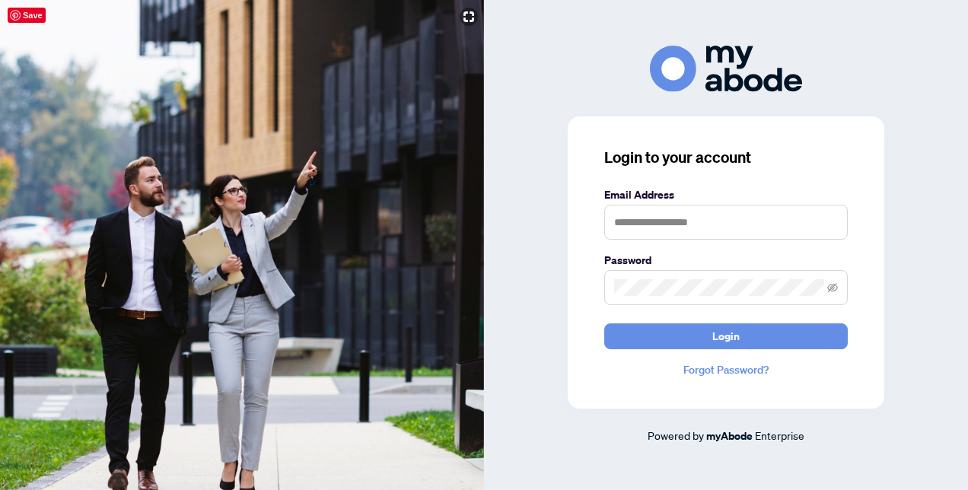 The image size is (968, 490). Describe the element at coordinates (726, 370) in the screenshot. I see `a: Forgot Password?` at that location.